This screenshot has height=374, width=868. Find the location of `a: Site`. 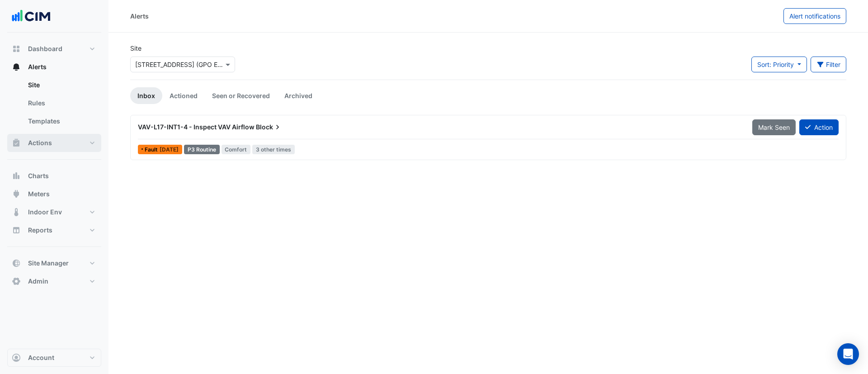

a: Site is located at coordinates (61, 85).